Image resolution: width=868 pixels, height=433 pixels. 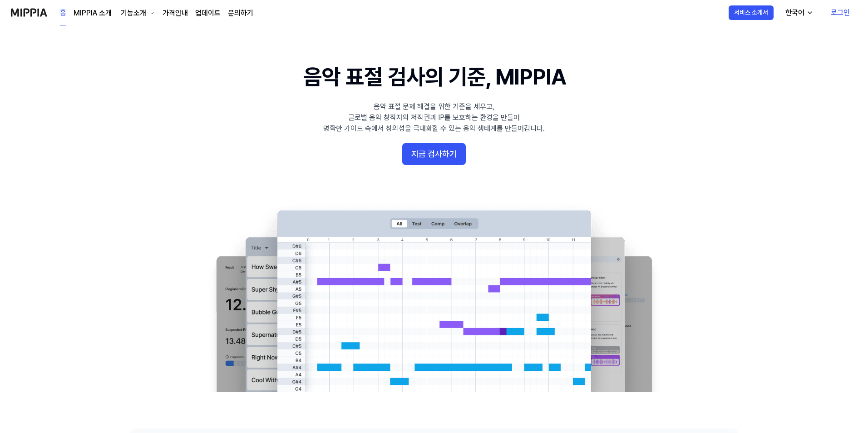 I want to click on h1: 음악 표절 검사의 기준, MIPPIA, so click(x=434, y=77).